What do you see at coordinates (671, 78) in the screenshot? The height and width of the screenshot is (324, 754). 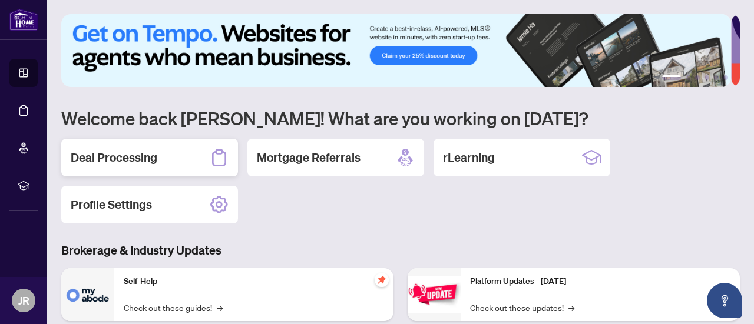 I see `button: 1` at bounding box center [671, 78].